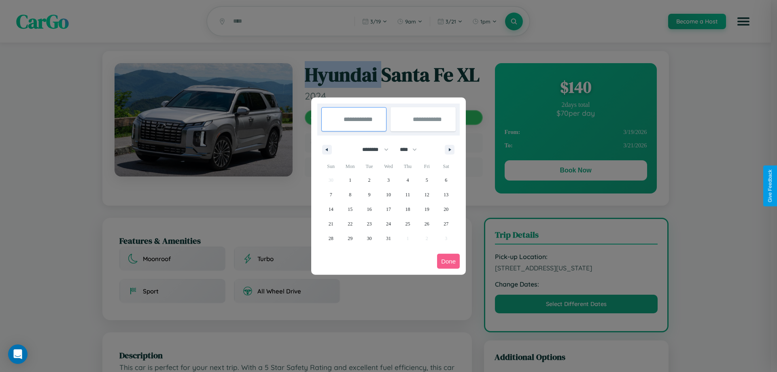  I want to click on button: 11, so click(407, 195).